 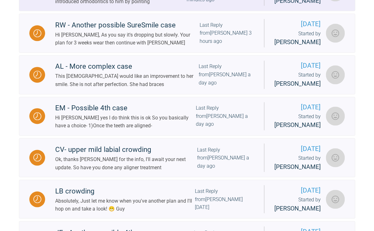 I want to click on div: AL - More complex case, so click(x=127, y=67).